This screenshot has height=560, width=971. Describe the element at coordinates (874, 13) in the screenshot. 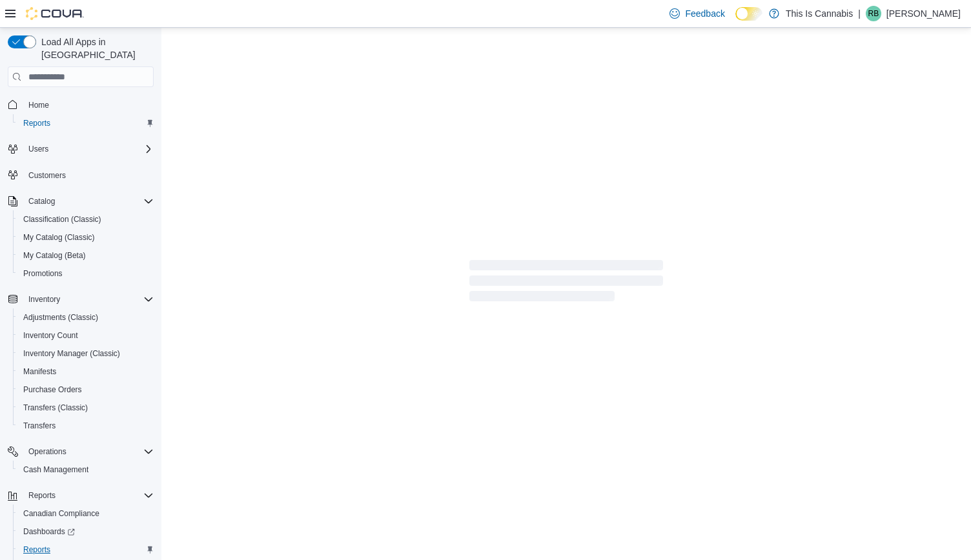

I see `div: Ryan Bauer` at that location.